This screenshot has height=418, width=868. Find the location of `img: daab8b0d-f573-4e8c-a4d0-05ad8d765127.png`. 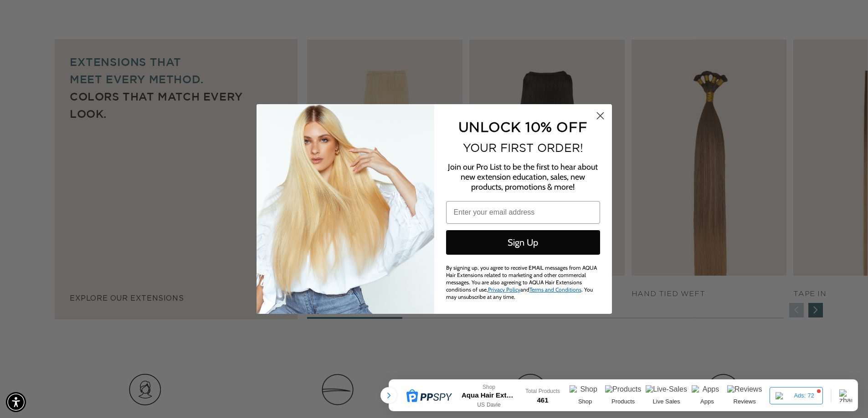

img: daab8b0d-f573-4e8c-a4d0-05ad8d765127.png is located at coordinates (345, 209).